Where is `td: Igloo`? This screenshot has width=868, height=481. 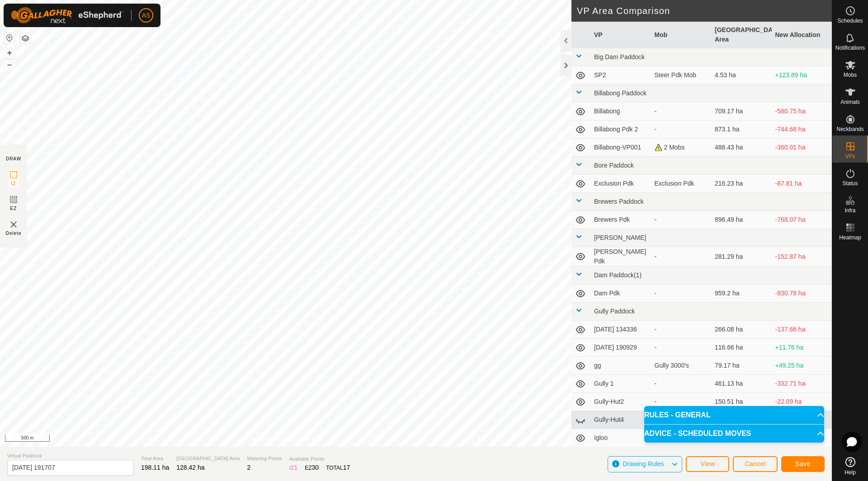
td: Igloo is located at coordinates (620, 438).